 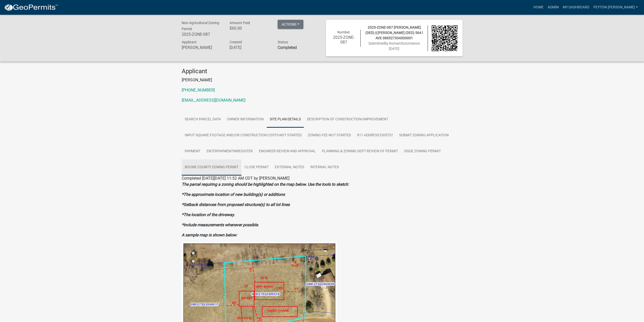 What do you see at coordinates (360, 151) in the screenshot?
I see `a: Planning & Zoning Dept Review of Permit` at bounding box center [360, 151].